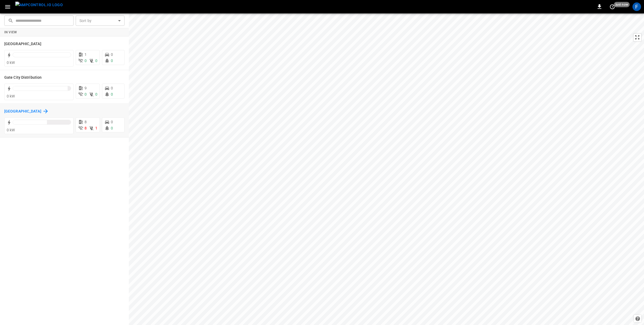  Describe the element at coordinates (613, 7) in the screenshot. I see `button: set refresh interval` at that location.